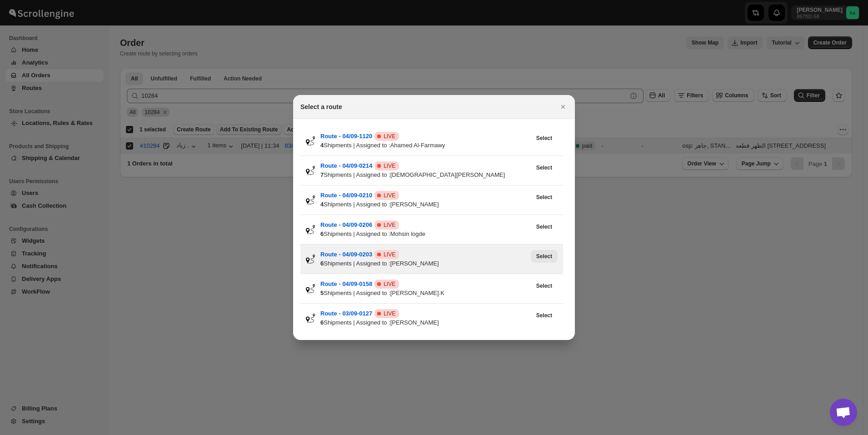 The height and width of the screenshot is (435, 868). What do you see at coordinates (347, 254) in the screenshot?
I see `h3: Route - 04/09-0203` at bounding box center [347, 254].